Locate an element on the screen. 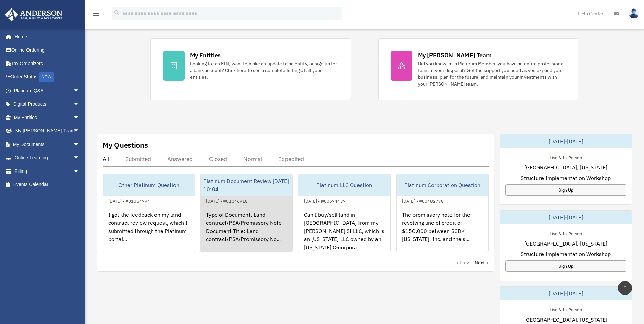  i: menu is located at coordinates (96, 14).